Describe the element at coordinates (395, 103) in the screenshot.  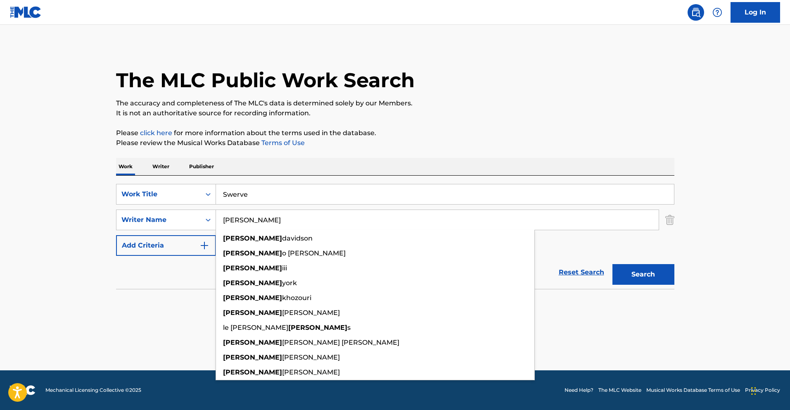
I see `p: The accuracy and completeness of The MLC's data is determined solely by our Members.` at that location.